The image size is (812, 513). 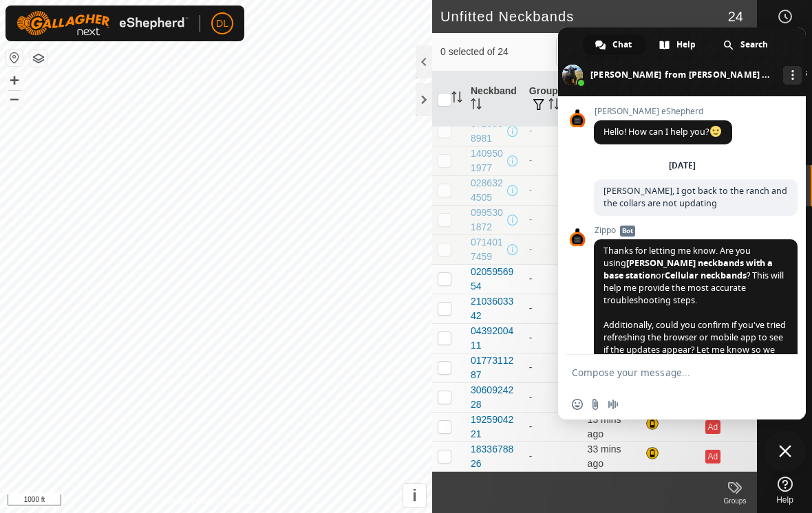 What do you see at coordinates (745, 45) in the screenshot?
I see `div: Search` at bounding box center [745, 45].